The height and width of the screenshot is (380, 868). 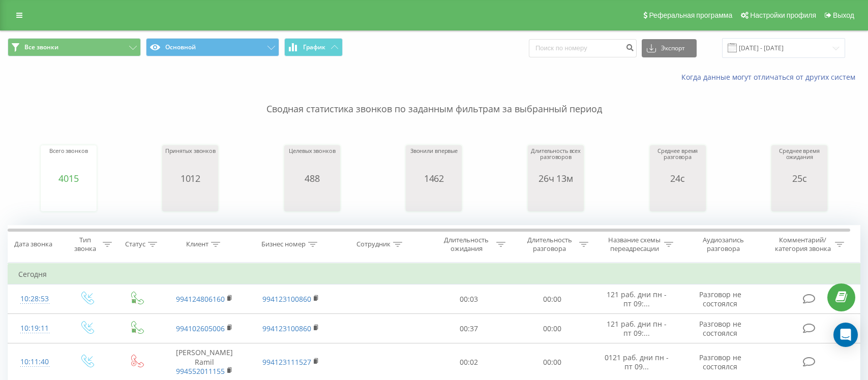 What do you see at coordinates (201, 299) in the screenshot?
I see `a: 994124806160` at bounding box center [201, 299].